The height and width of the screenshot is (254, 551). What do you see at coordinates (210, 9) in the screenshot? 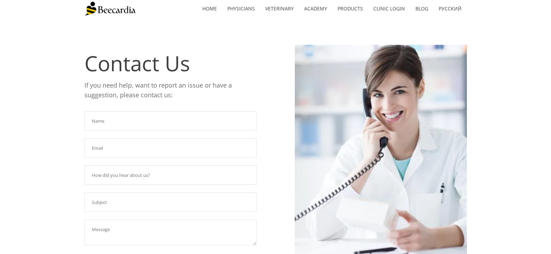
I see `a: home` at bounding box center [210, 9].